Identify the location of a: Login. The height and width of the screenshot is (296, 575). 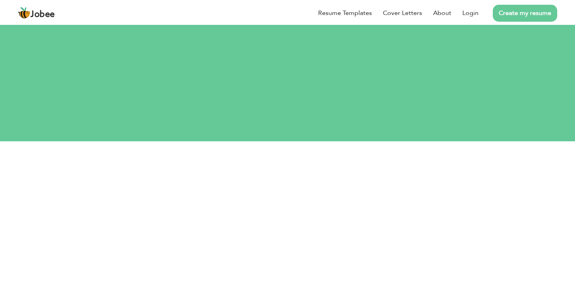
(470, 13).